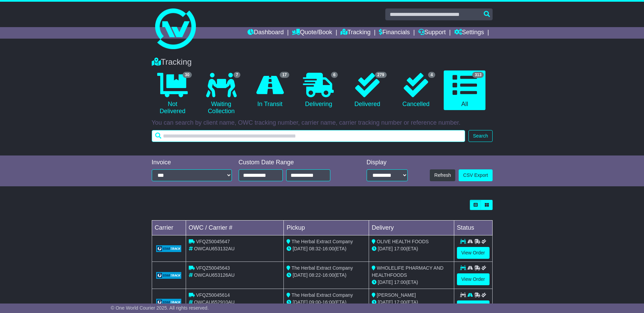 This screenshot has width=644, height=313. Describe the element at coordinates (473, 228) in the screenshot. I see `td: Status` at that location.